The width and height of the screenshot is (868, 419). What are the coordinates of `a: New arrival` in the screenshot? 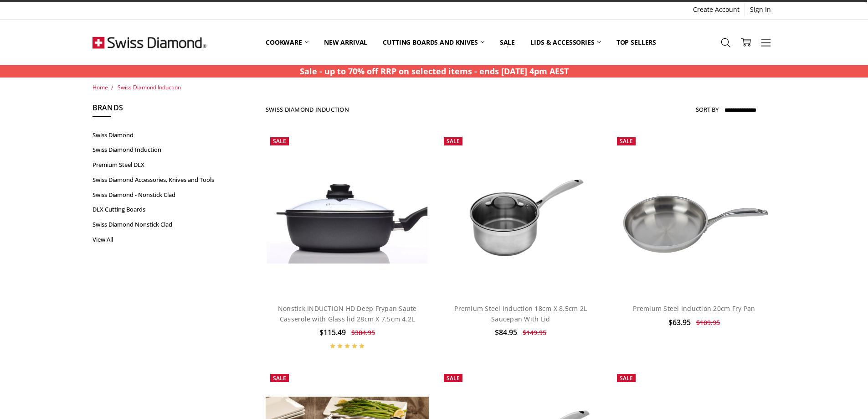 It's located at (346, 42).